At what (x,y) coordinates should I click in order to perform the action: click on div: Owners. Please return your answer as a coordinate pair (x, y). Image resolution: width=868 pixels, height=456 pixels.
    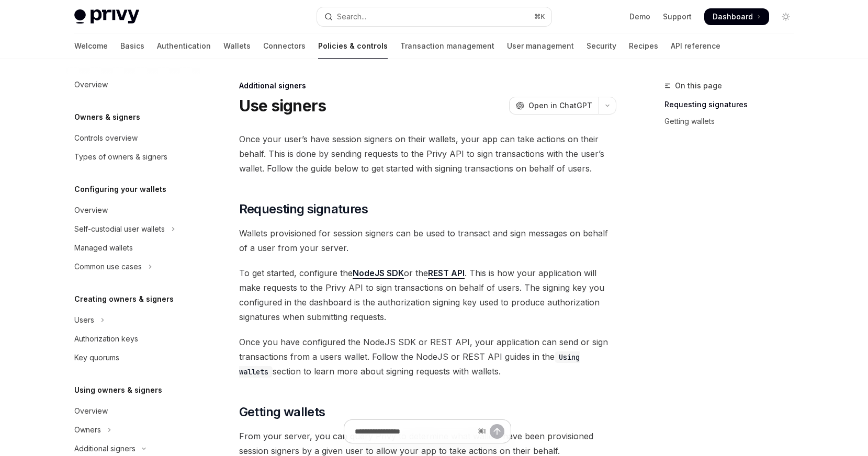
    Looking at the image, I should click on (88, 430).